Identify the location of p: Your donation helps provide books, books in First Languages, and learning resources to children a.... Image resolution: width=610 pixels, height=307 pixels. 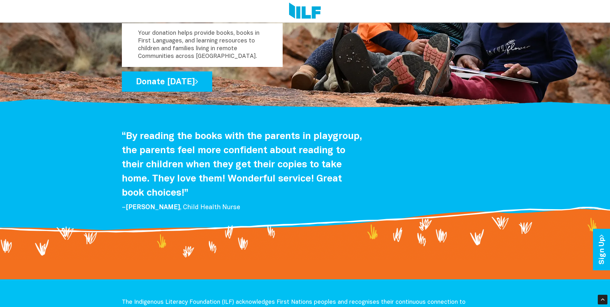
(202, 45).